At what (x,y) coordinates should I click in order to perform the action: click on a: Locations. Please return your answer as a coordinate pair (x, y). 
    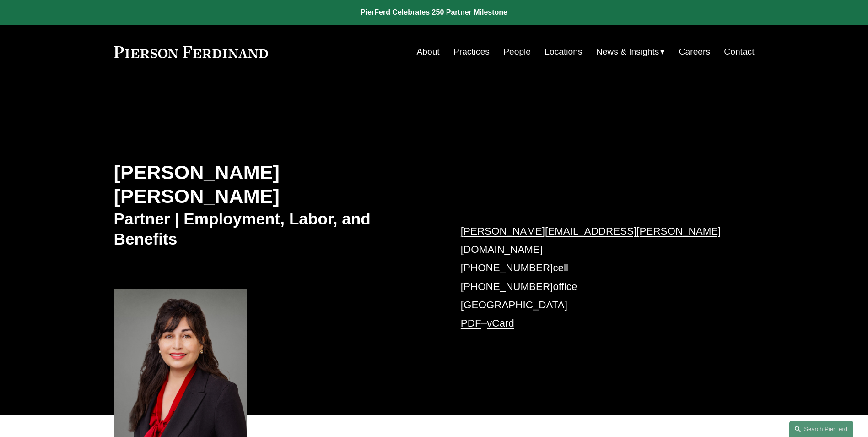
    Looking at the image, I should click on (563, 52).